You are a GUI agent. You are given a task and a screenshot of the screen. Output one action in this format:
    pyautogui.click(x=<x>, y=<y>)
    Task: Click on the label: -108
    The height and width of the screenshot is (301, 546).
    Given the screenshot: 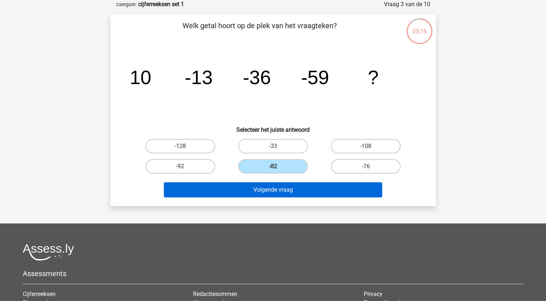 What is the action you would take?
    pyautogui.click(x=366, y=146)
    